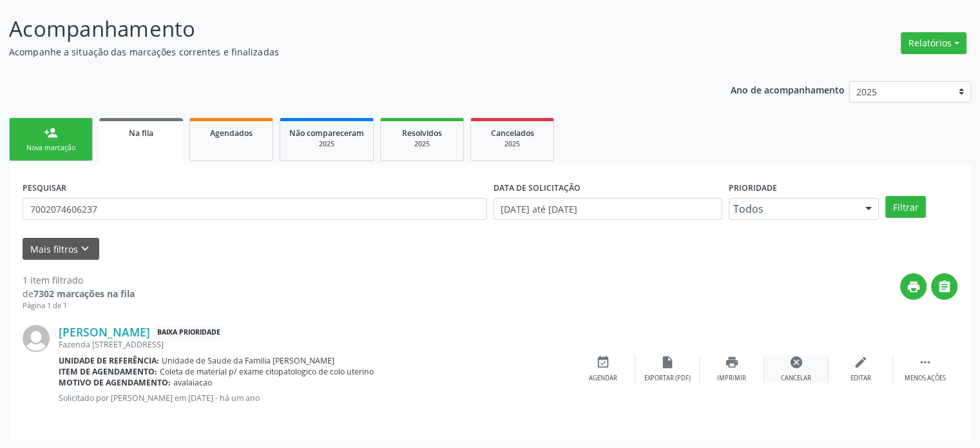 Image resolution: width=980 pixels, height=448 pixels. I want to click on span: Resolvidos, so click(422, 133).